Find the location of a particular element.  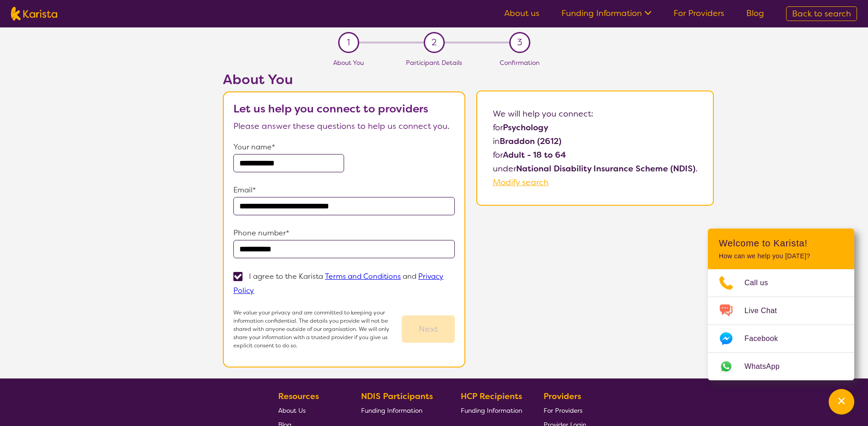

b: Providers is located at coordinates (563, 397).